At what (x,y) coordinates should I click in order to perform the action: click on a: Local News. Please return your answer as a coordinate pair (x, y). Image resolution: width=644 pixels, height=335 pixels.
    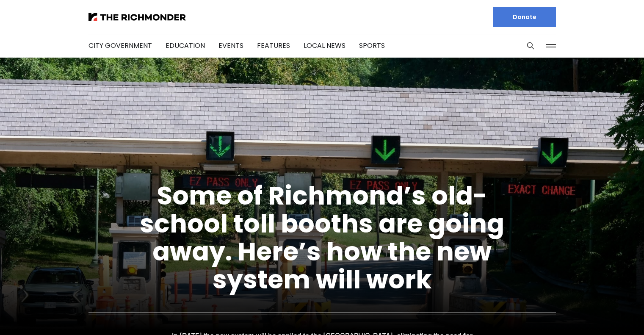
    Looking at the image, I should click on (324, 45).